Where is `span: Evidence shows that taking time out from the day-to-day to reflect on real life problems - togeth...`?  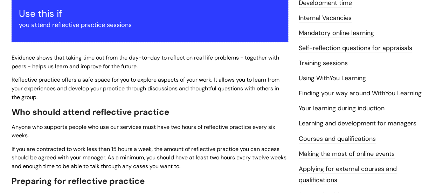
span: Evidence shows that taking time out from the day-to-day to reflect on real life problems - togeth... is located at coordinates (145, 62).